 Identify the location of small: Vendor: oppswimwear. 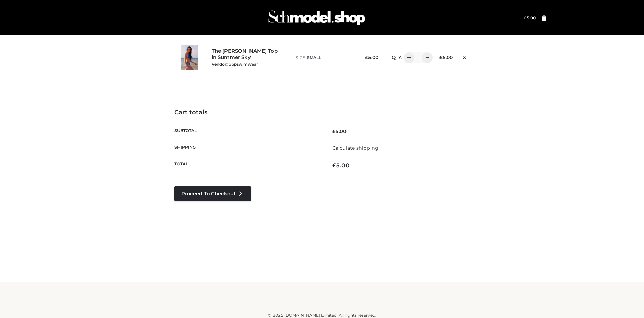
(235, 64).